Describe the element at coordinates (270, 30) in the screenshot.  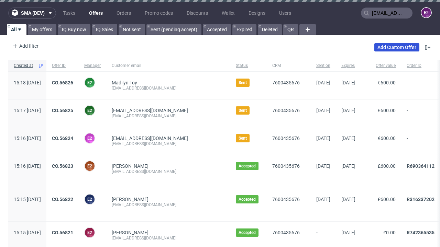
I see `a: Deleted` at that location.